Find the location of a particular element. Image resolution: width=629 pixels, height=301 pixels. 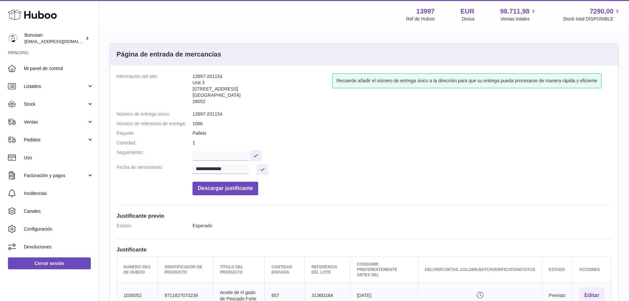

span: Canales is located at coordinates (59, 211).